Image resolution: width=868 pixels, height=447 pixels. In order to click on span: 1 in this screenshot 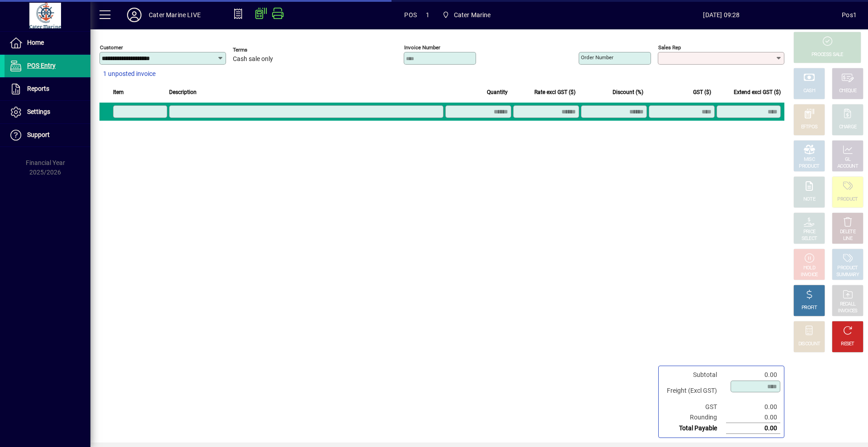, I will do `click(427, 15)`.